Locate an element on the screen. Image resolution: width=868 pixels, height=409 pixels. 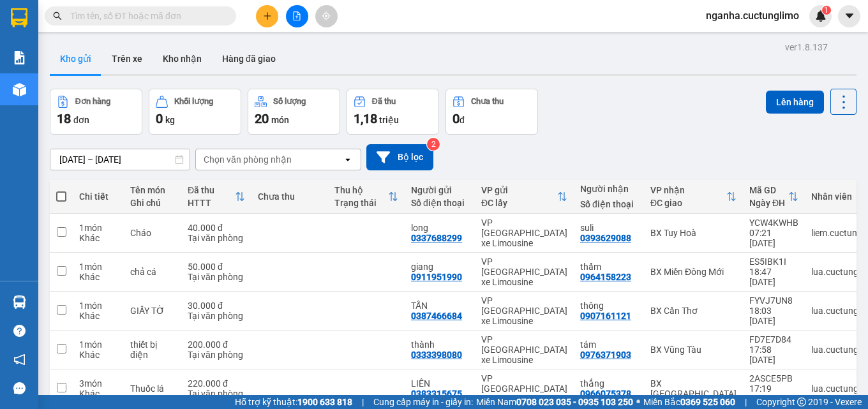
div: 0966075378 is located at coordinates (606, 394).